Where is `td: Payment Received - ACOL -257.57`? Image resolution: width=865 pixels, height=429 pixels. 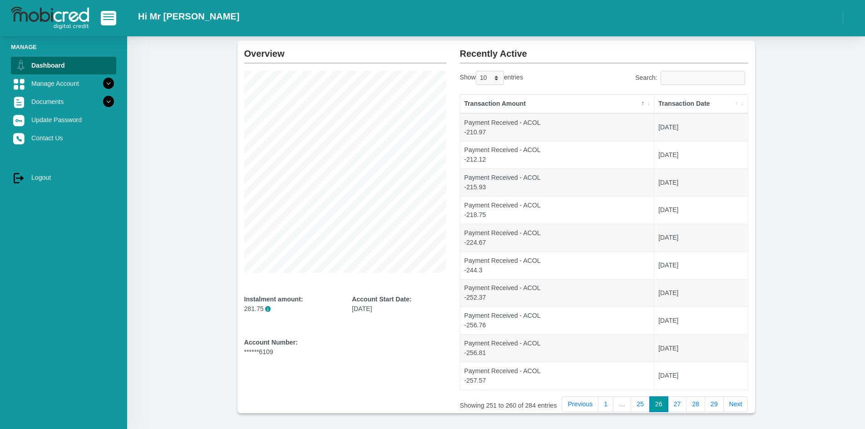 td: Payment Received - ACOL -257.57 is located at coordinates (558, 376).